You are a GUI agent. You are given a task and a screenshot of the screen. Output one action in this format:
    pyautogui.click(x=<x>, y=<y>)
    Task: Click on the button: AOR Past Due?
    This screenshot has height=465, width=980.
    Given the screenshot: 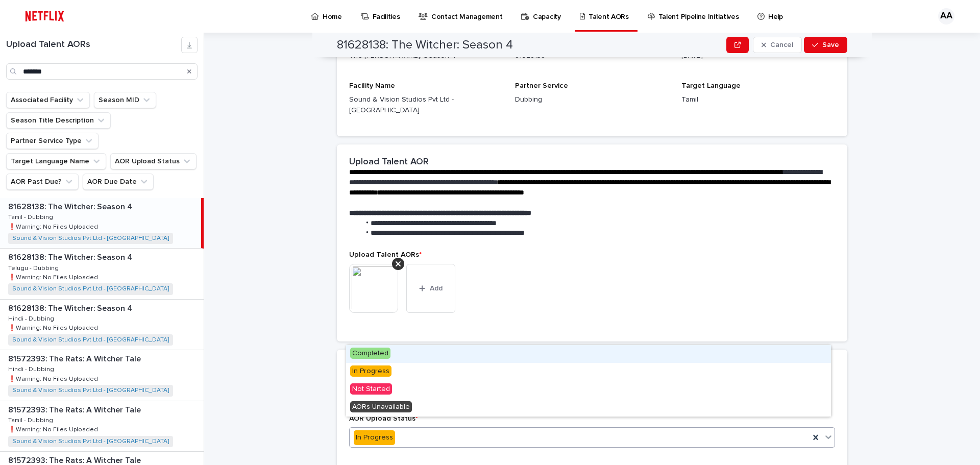 What is the action you would take?
    pyautogui.click(x=42, y=182)
    